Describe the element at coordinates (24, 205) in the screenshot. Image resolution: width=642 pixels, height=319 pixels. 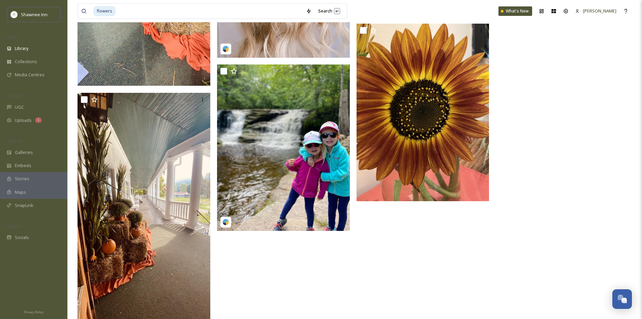
I see `span: SnapLink` at that location.